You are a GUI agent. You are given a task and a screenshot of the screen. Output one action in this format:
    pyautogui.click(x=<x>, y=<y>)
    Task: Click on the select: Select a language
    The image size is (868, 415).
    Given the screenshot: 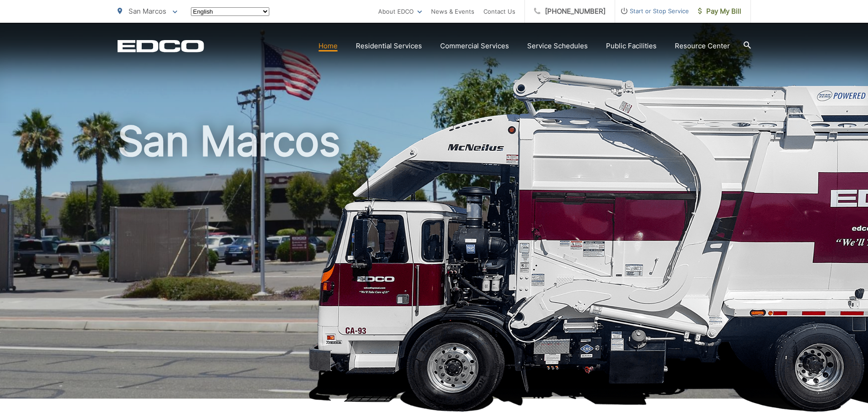 What is the action you would take?
    pyautogui.click(x=230, y=12)
    